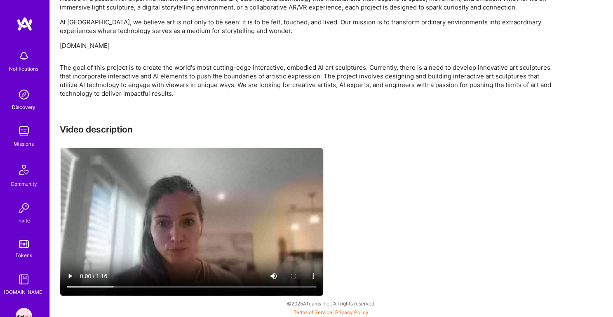 The image size is (613, 317). I want to click on div: Tokens, so click(24, 255).